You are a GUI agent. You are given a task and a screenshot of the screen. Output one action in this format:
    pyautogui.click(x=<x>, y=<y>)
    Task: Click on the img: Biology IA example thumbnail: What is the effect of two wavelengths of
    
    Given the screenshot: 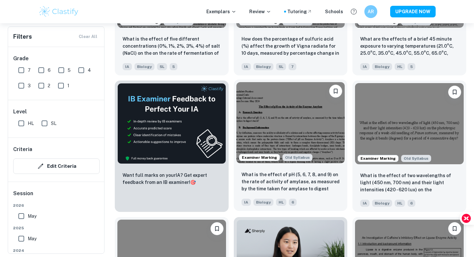 What is the action you would take?
    pyautogui.click(x=409, y=124)
    